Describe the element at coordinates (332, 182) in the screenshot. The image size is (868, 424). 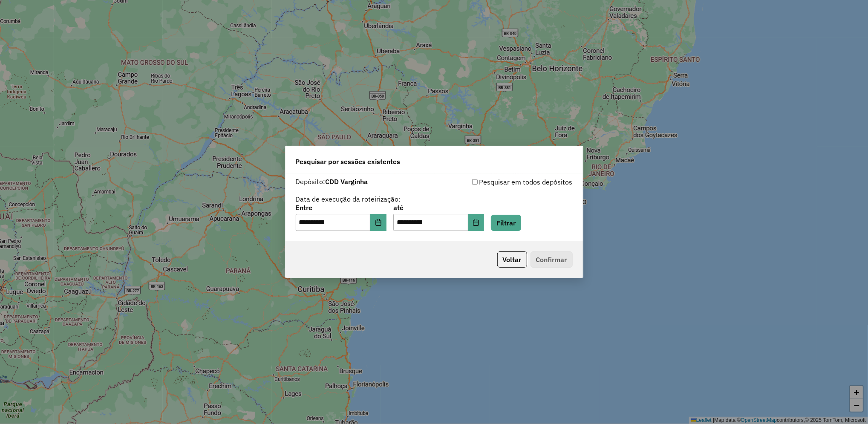
I see `label: Depósito:` at that location.